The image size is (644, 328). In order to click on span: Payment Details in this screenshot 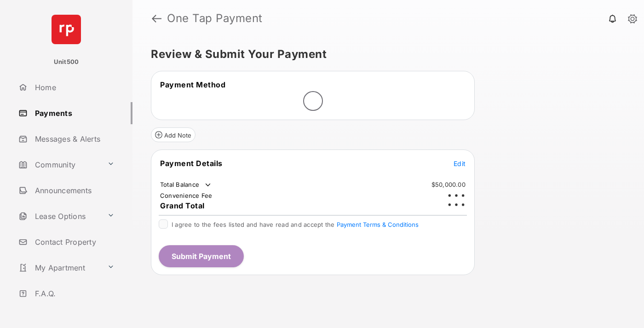, I will do `click(191, 163)`.